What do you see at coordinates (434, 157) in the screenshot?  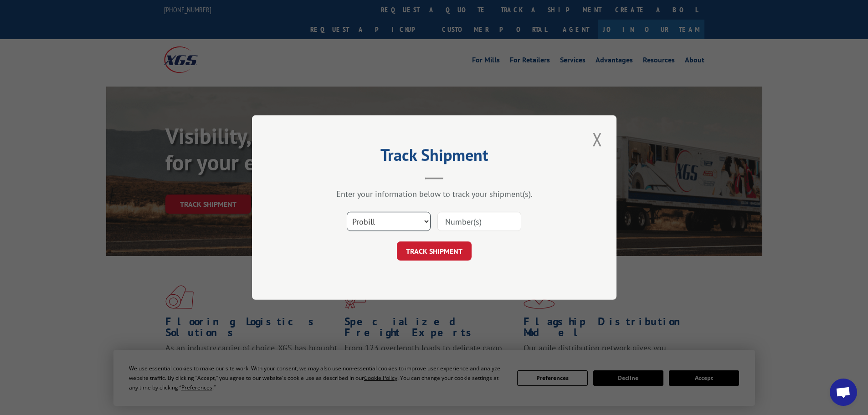 I see `h2: Track Shipment` at bounding box center [434, 157].